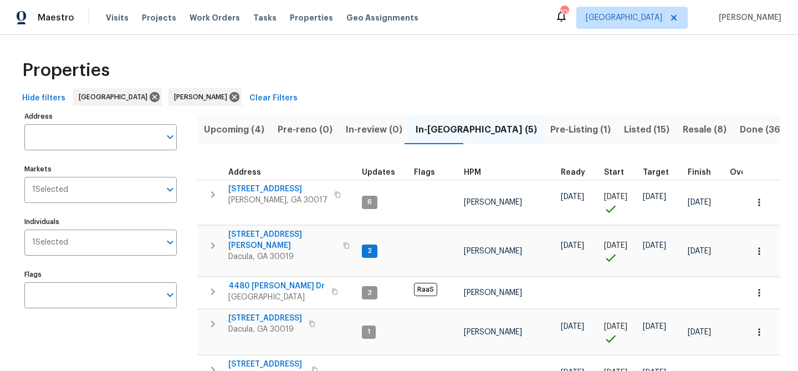 Image resolution: width=798 pixels, height=371 pixels. I want to click on span: Resale (8), so click(704, 130).